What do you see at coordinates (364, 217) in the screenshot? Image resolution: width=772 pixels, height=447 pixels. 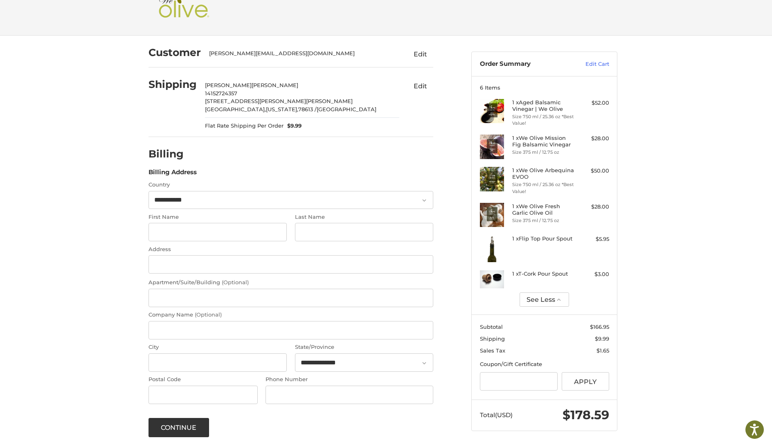 I see `label: Last Name` at bounding box center [364, 217].